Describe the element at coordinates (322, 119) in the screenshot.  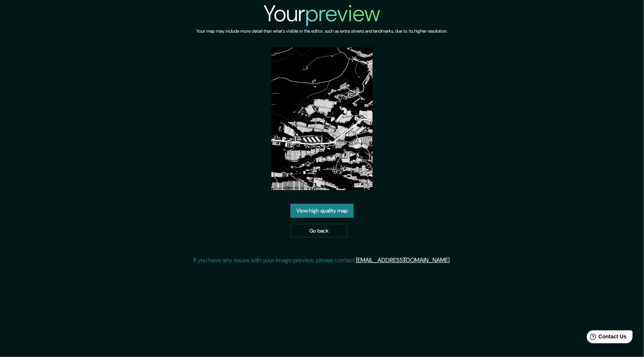
I see `img: created-map-preview` at that location.